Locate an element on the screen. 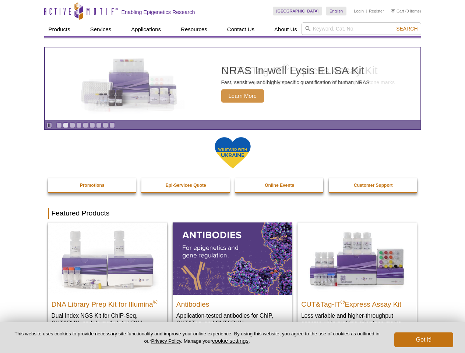  a: English is located at coordinates (336, 11).